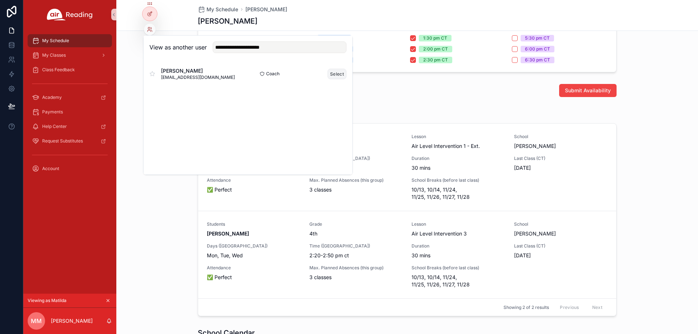 The width and height of the screenshot is (698, 334). I want to click on a: Account, so click(70, 169).